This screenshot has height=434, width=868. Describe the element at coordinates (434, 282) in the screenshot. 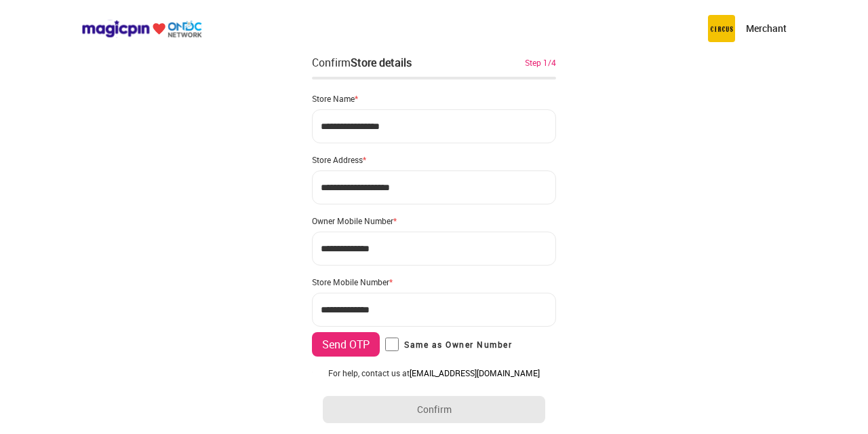

I see `div: Store Mobile Number` at that location.